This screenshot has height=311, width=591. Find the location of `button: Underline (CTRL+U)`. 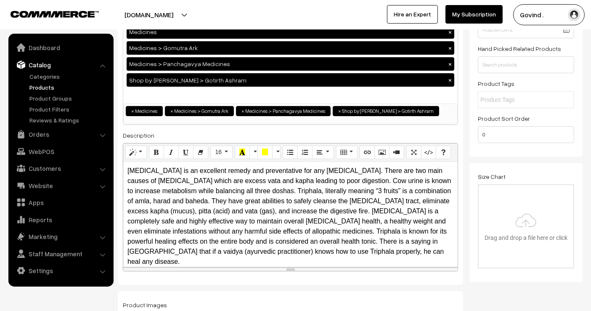

button: Underline (CTRL+U) is located at coordinates (186, 152).